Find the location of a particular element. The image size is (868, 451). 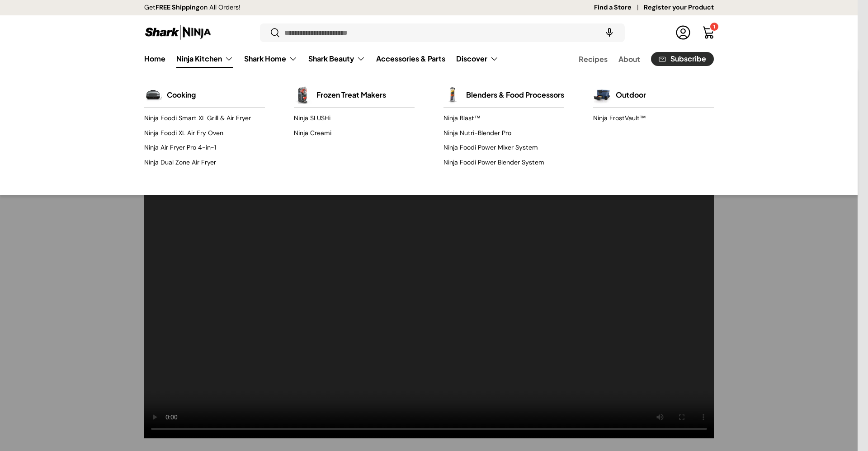

summary: Ninja Kitchen is located at coordinates (205, 59).